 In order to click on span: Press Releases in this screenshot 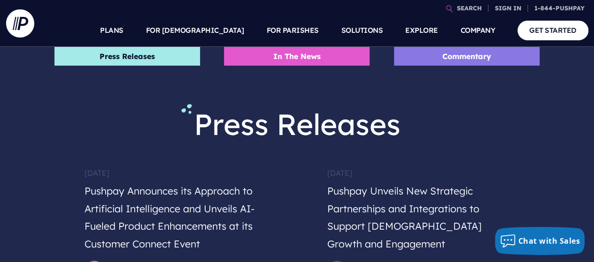, I will do `click(297, 124)`.